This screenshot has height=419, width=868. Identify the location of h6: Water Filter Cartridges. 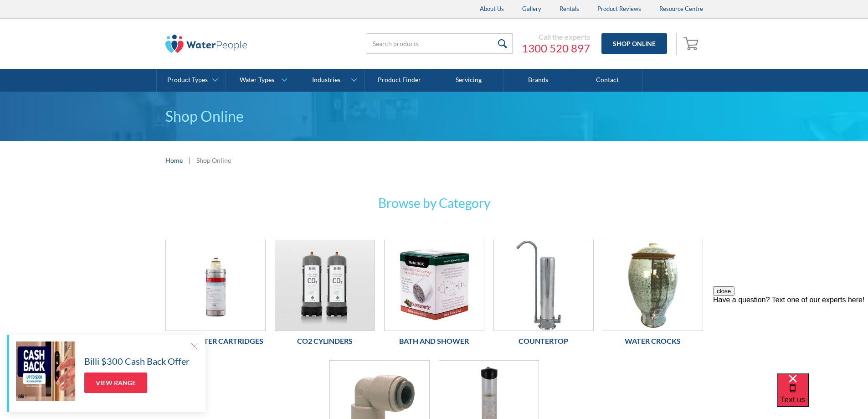
(215, 341).